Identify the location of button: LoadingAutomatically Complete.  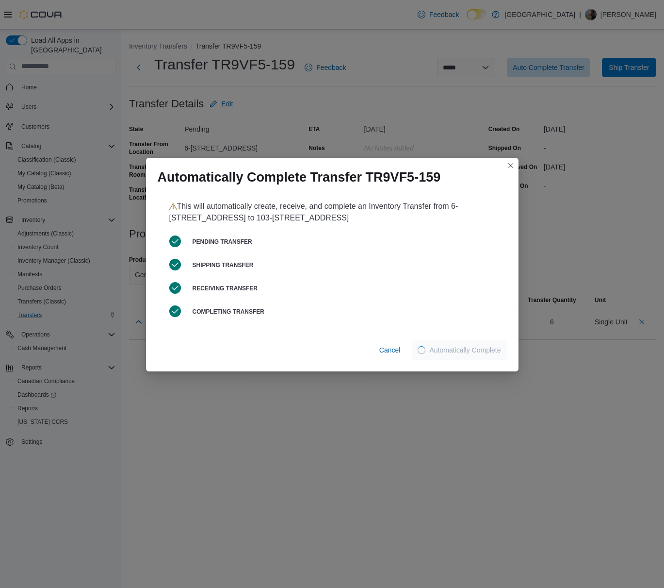
(459, 350).